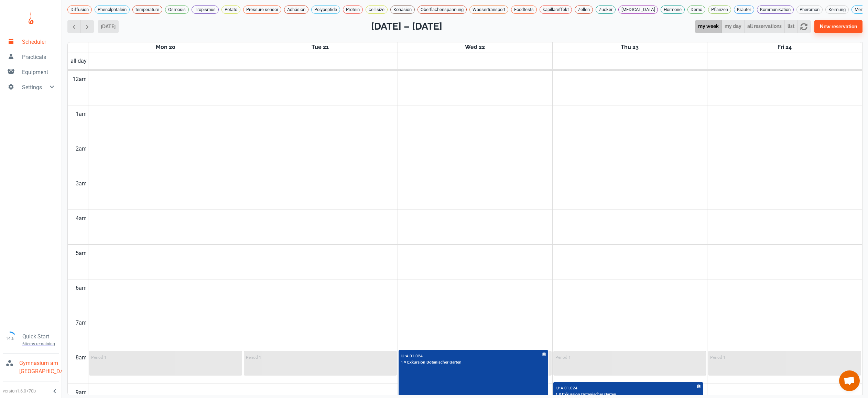 The image size is (868, 398). Describe the element at coordinates (489, 10) in the screenshot. I see `span: Wassertransport` at that location.